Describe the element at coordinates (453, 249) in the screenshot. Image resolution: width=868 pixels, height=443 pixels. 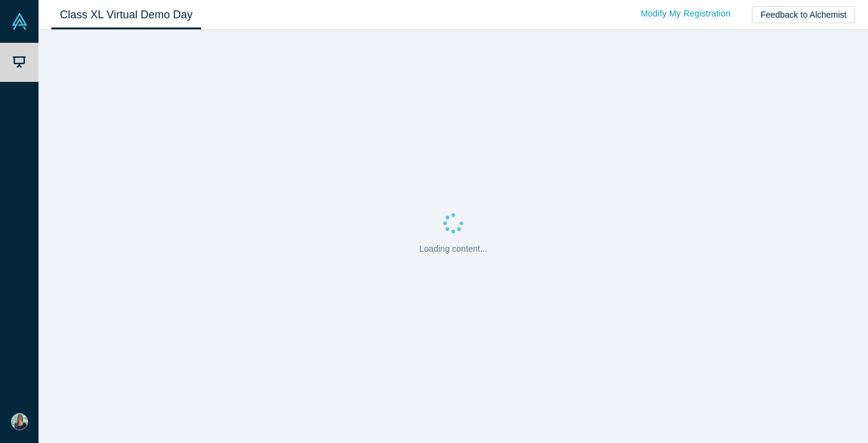
I see `p: Loading content...` at that location.